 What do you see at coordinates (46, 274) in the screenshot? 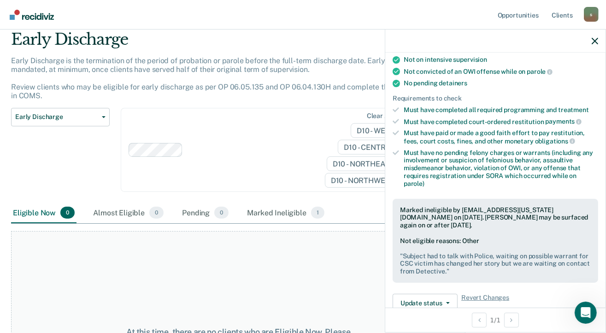
I see `span: Home` at bounding box center [46, 274].